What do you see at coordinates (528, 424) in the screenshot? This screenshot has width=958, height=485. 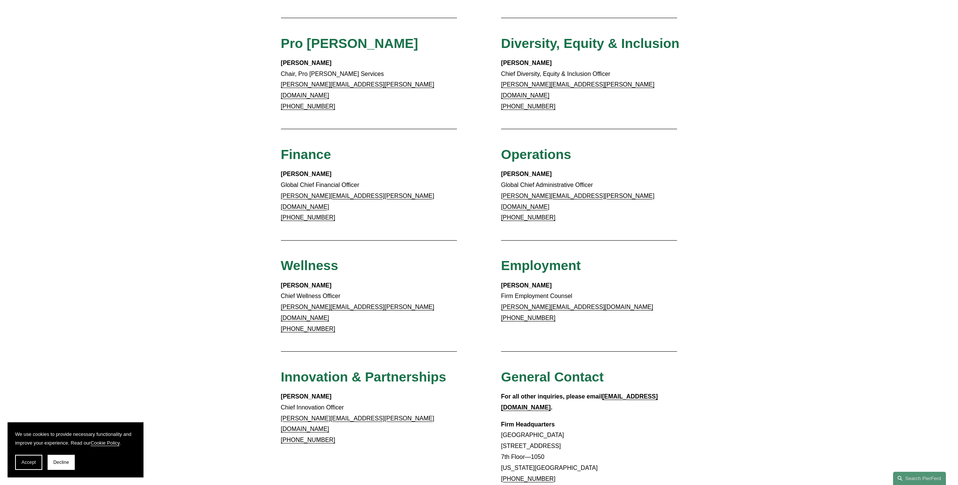 I see `strong: Firm Headquarters` at bounding box center [528, 424].